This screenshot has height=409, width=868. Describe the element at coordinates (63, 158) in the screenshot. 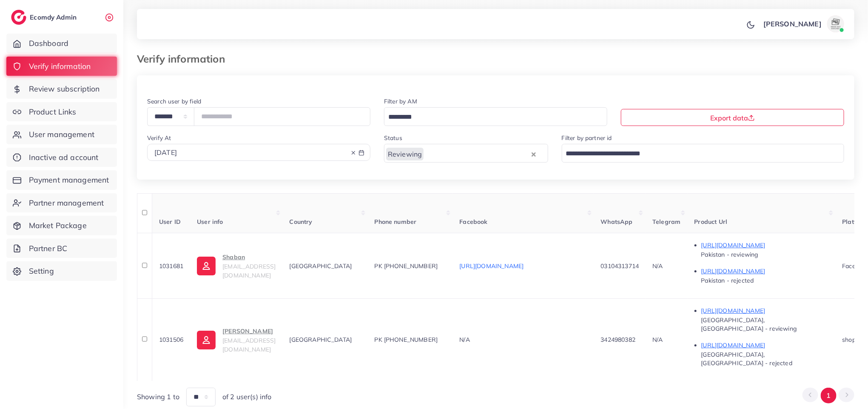

I see `span: Inactive ad account` at that location.